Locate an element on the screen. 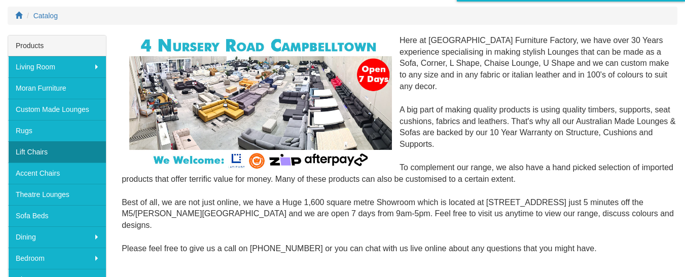  a: Rugs is located at coordinates (57, 131).